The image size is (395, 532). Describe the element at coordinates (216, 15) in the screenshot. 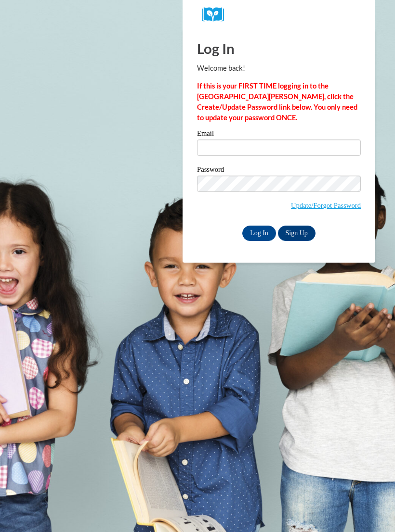

I see `img: Logo brand` at that location.